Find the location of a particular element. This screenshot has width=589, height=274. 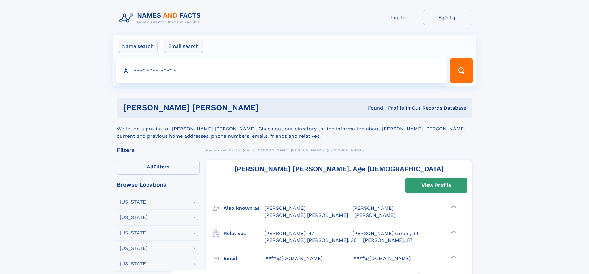

a: Names and Facts is located at coordinates (223, 150).